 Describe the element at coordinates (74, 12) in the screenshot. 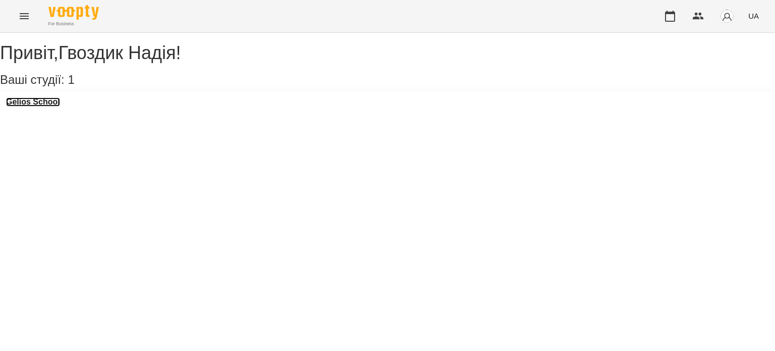

I see `img: Voopty Logo` at that location.